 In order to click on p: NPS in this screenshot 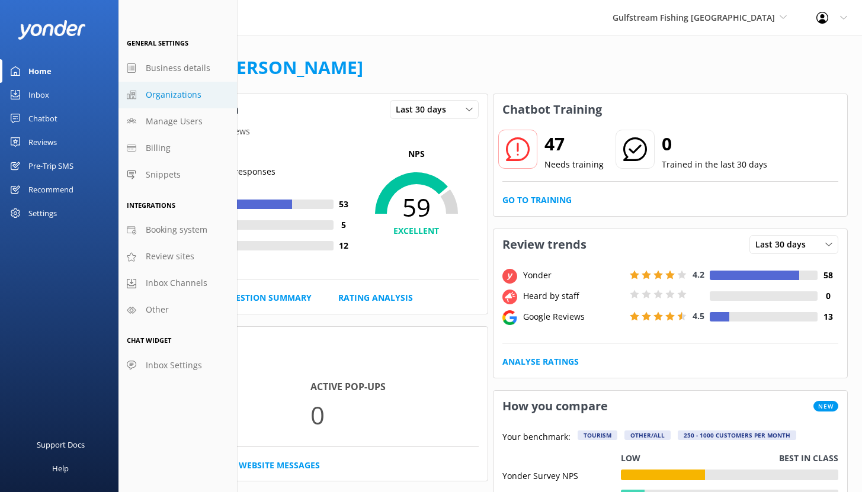, I will do `click(416, 154)`.